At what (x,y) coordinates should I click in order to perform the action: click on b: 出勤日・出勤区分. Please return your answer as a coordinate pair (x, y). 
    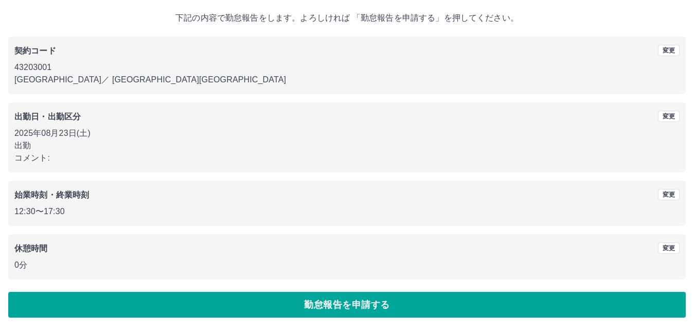
    Looking at the image, I should click on (47, 116).